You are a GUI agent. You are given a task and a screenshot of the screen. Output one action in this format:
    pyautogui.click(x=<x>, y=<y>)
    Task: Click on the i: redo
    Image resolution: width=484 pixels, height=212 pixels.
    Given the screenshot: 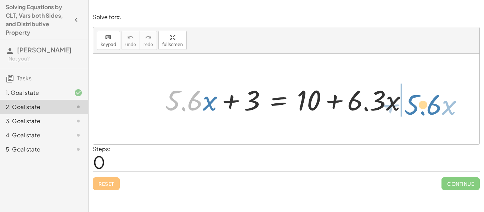 What is the action you would take?
    pyautogui.click(x=148, y=38)
    